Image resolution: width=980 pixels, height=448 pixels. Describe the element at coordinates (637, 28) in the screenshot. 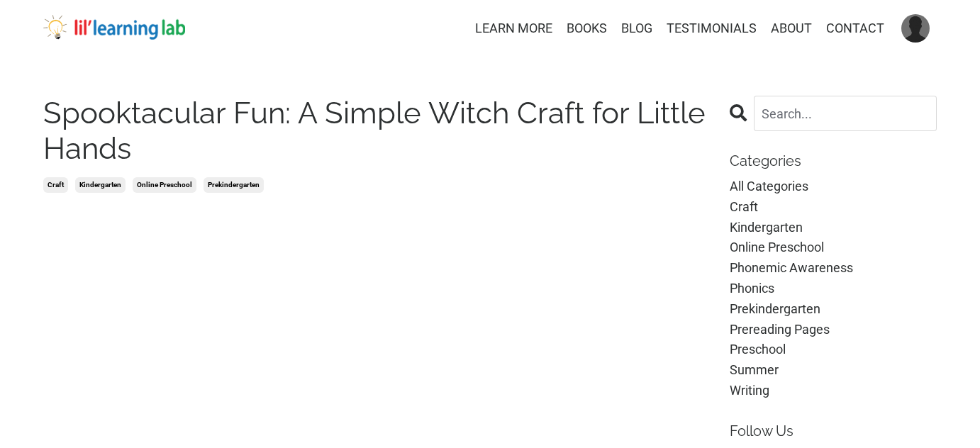

I see `a: BLOG` at that location.